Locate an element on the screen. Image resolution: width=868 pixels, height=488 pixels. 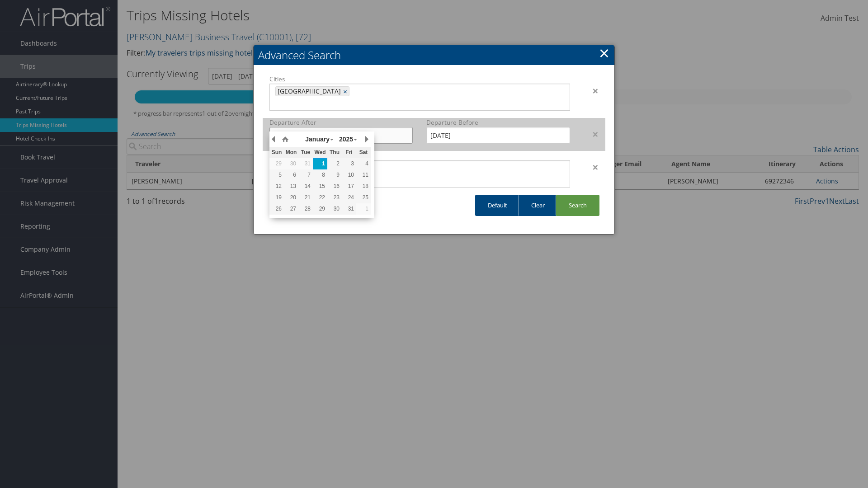
th: Sun is located at coordinates (277, 153).